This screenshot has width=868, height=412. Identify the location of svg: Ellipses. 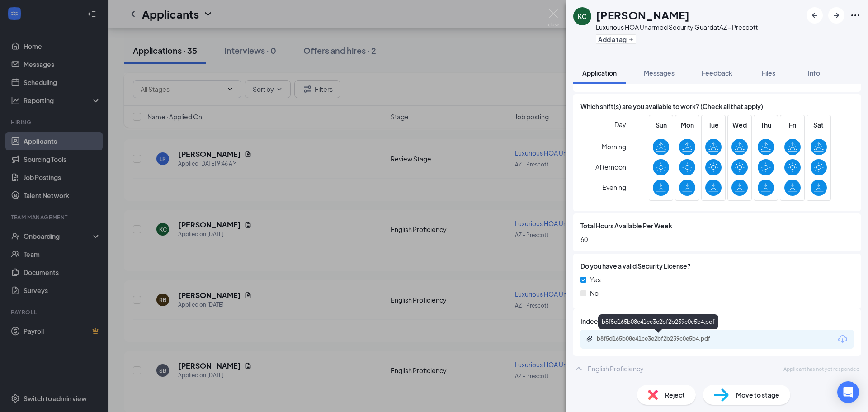
(856, 15).